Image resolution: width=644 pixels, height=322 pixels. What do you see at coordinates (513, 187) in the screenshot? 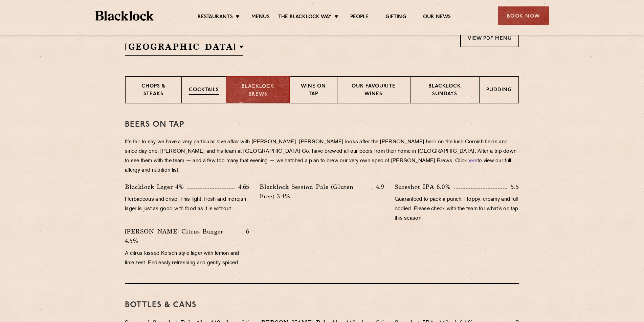
I see `p: 5.5` at bounding box center [513, 187].